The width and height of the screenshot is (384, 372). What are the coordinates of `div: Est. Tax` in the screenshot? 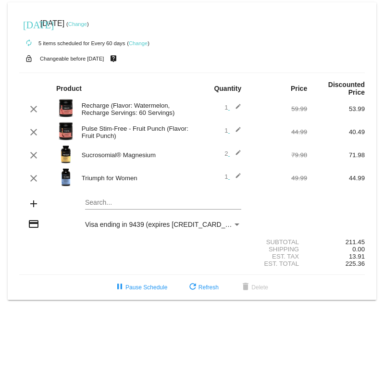 It's located at (279, 256).